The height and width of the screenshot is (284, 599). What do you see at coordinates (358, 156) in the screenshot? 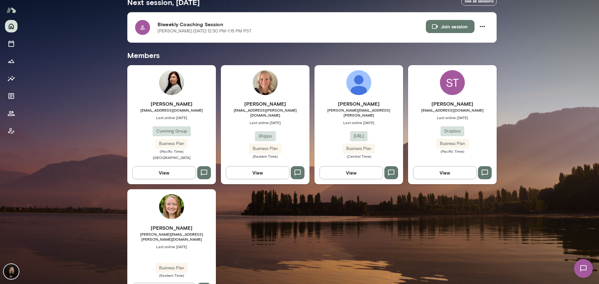
I see `span: (Central Time)` at bounding box center [358, 156].